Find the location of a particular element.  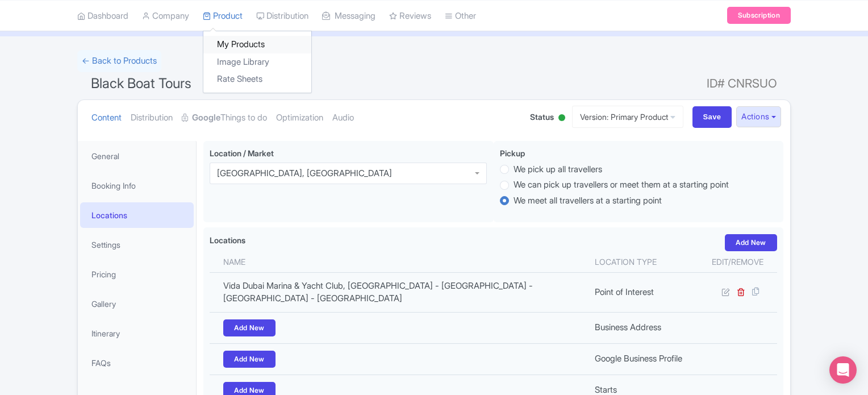

a: Settings is located at coordinates (137, 244).